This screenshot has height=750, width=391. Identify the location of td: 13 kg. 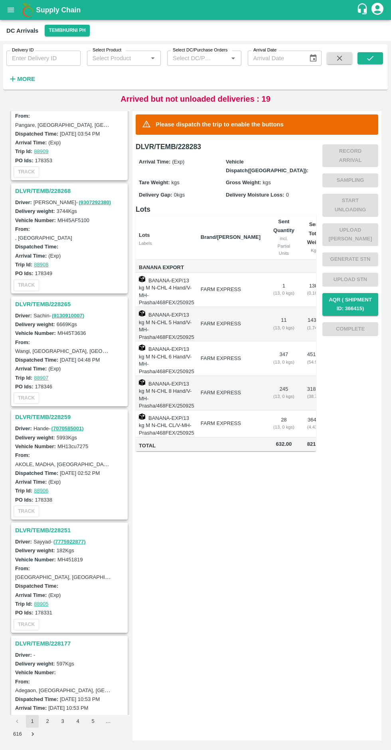
(315, 290).